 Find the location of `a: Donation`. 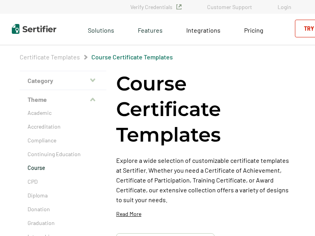

a: Donation is located at coordinates (63, 209).